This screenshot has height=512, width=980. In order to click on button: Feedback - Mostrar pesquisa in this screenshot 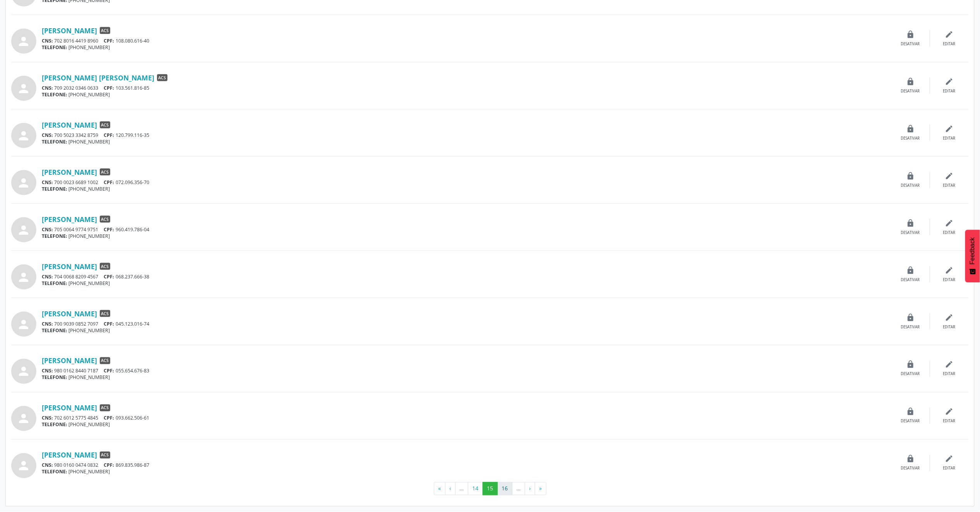, I will do `click(973, 256)`.